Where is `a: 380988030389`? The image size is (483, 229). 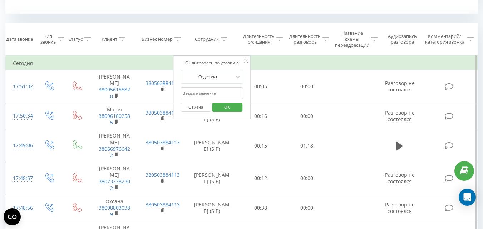
a: 380988030389 is located at coordinates (114, 211).